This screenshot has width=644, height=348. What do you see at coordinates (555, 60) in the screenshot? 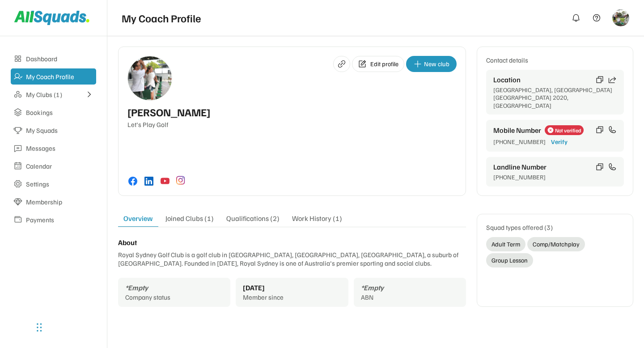
I see `div: Contact details` at bounding box center [555, 60].